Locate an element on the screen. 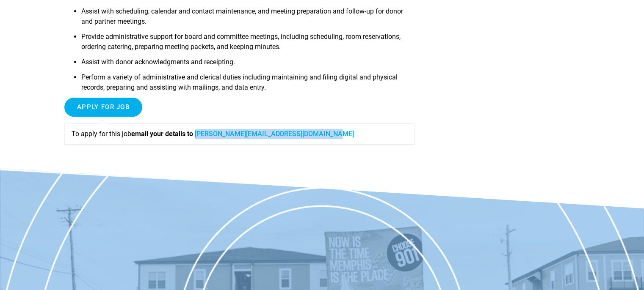 The image size is (644, 290). p: To apply for this job is located at coordinates (239, 134).